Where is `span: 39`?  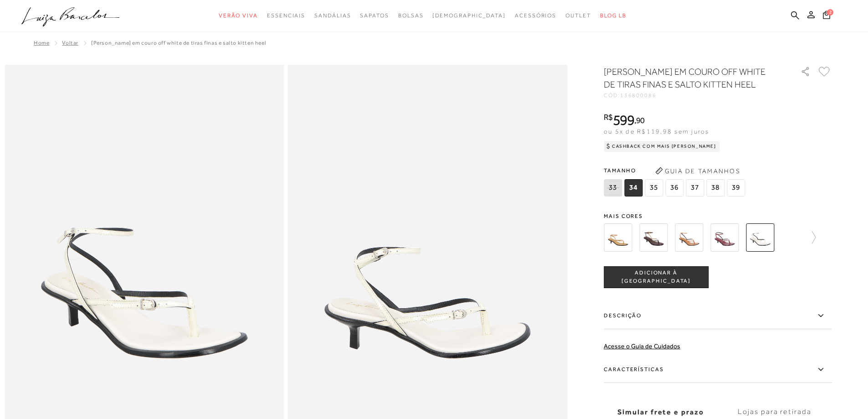
span: 39 is located at coordinates (736, 187).